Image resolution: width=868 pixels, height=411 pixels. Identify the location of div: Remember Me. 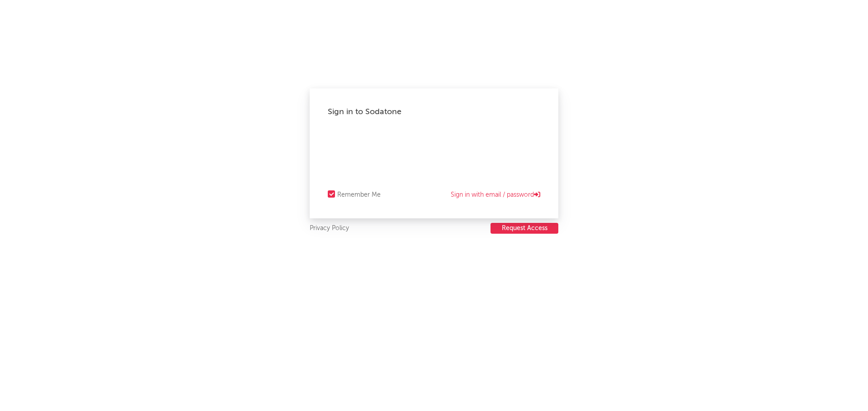
(358, 195).